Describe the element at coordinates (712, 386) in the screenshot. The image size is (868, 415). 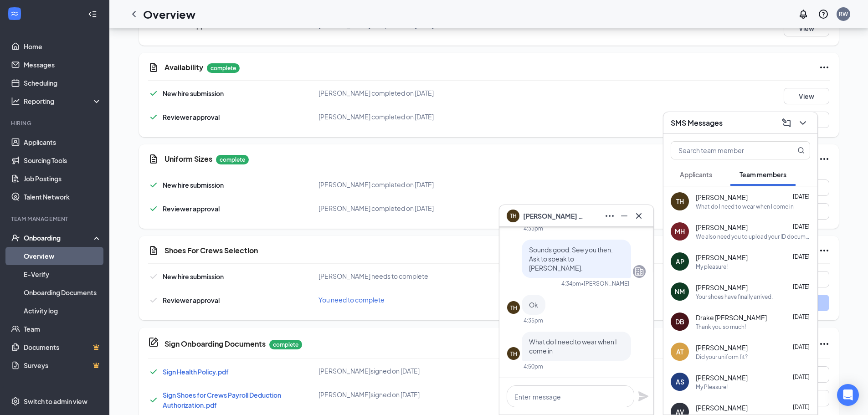
I see `div: My Pleasure!` at that location.